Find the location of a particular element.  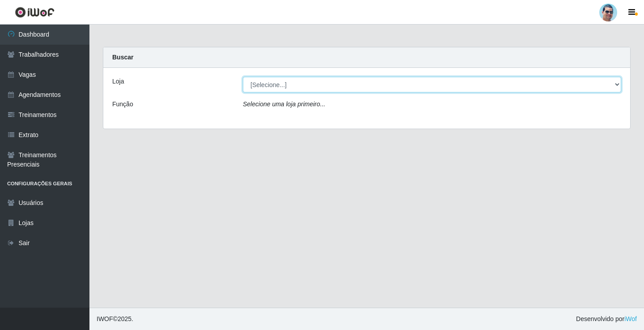

label: Função is located at coordinates (123, 104).